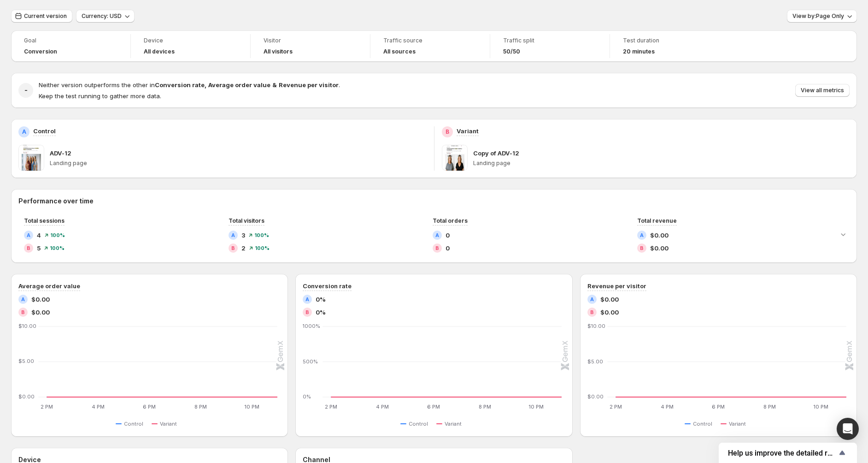  What do you see at coordinates (38, 235) in the screenshot?
I see `span: 4` at bounding box center [38, 235].